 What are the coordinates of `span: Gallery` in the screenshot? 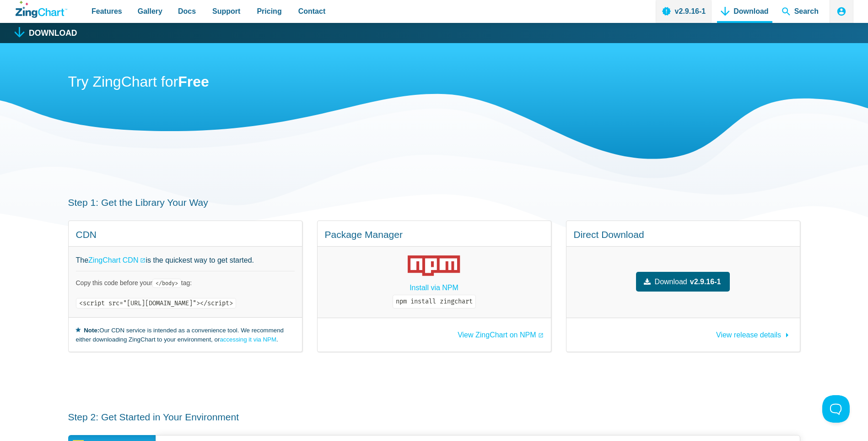 It's located at (150, 11).